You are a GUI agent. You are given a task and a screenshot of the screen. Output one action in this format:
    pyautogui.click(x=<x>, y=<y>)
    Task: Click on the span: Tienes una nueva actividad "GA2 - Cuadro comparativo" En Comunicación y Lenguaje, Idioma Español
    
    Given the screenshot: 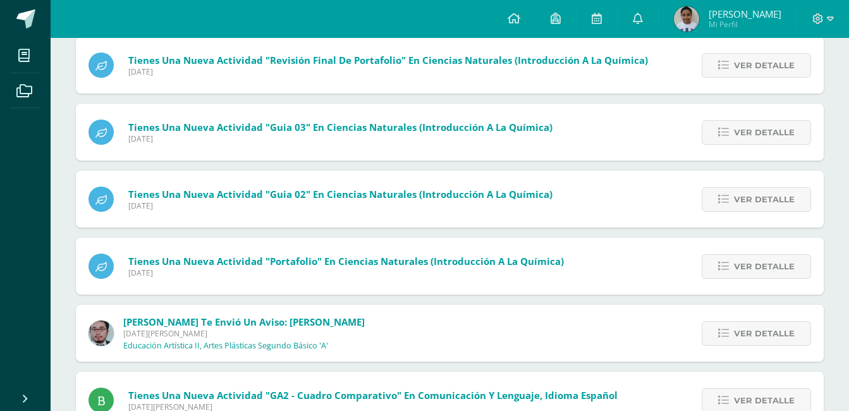 What is the action you would take?
    pyautogui.click(x=373, y=395)
    